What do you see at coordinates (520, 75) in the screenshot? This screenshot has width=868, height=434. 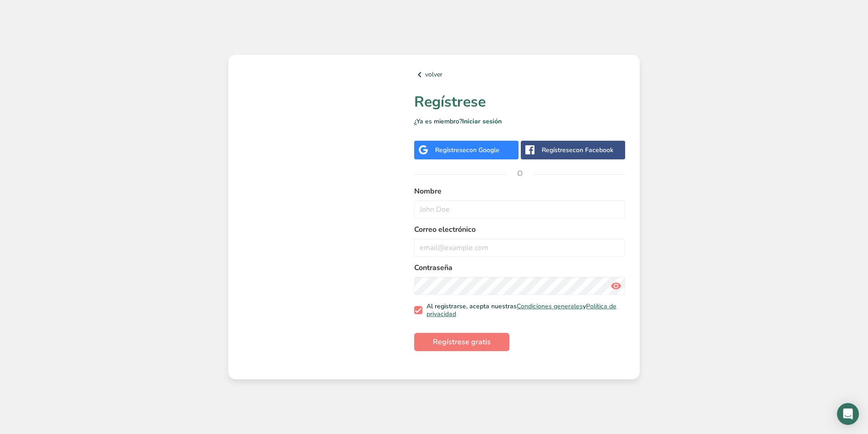 I see `a: volver` at bounding box center [520, 75].